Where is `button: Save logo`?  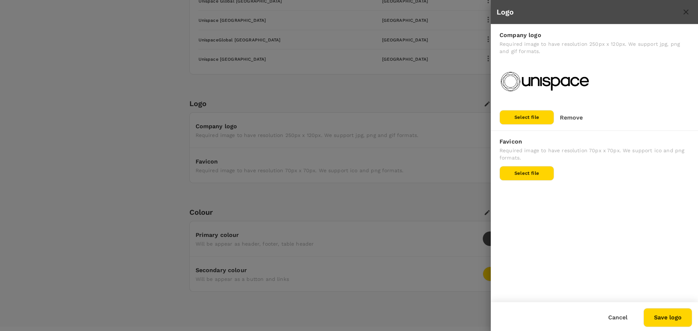 button: Save logo is located at coordinates (668, 318).